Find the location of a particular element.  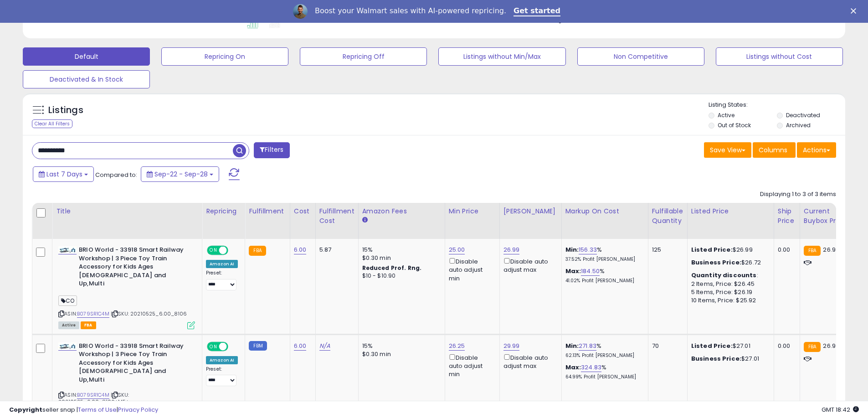

div: ASIN: is located at coordinates (127, 286).